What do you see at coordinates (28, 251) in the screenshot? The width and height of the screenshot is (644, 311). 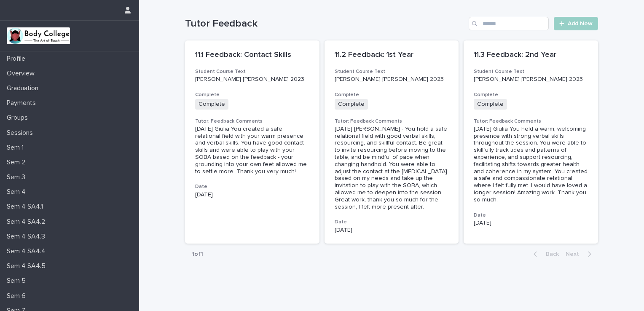 I see `p: Sem 4 SA4.4` at bounding box center [28, 251].